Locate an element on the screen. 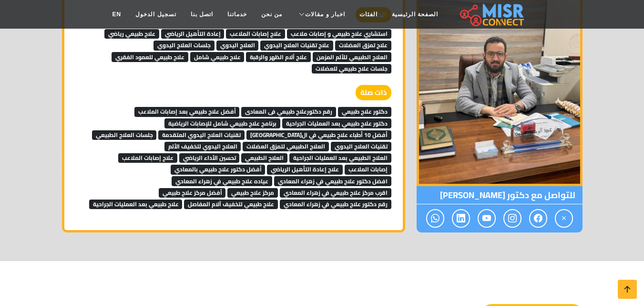 This screenshot has height=306, width=644. a: علاج طبيعي لتخفيف آلام المفاصل is located at coordinates (231, 203).